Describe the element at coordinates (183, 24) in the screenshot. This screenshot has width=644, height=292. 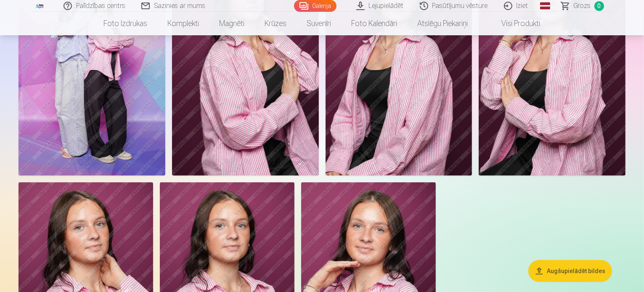
I see `a: Komplekti` at that location.